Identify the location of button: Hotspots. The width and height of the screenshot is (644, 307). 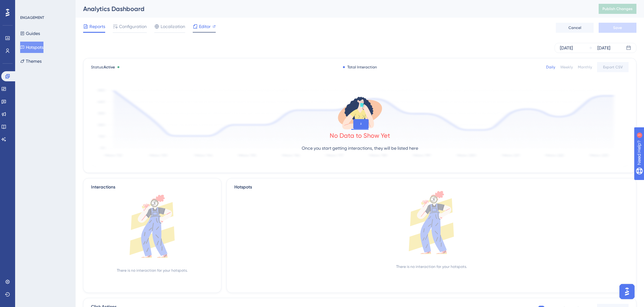
(32, 47).